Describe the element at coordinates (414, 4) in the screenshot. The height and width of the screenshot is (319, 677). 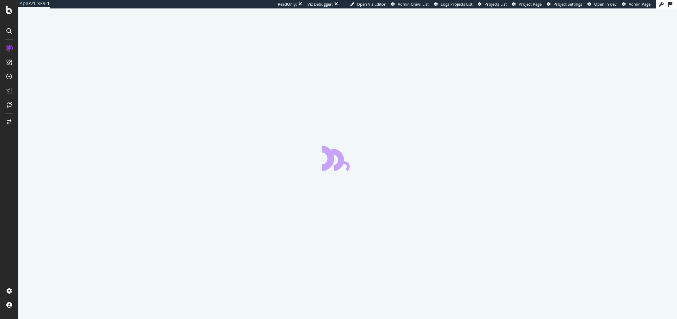
I see `span: Admin Crawl List` at that location.